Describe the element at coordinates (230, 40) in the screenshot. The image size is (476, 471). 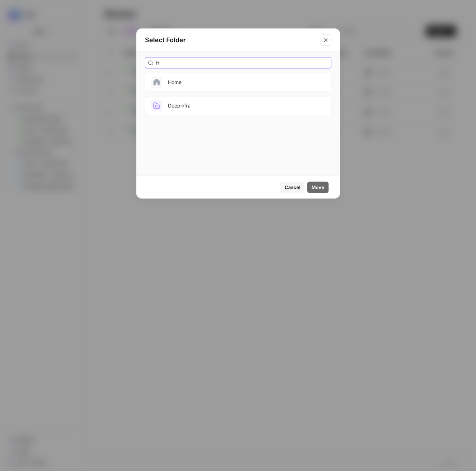
I see `h2: Select Folder` at that location.